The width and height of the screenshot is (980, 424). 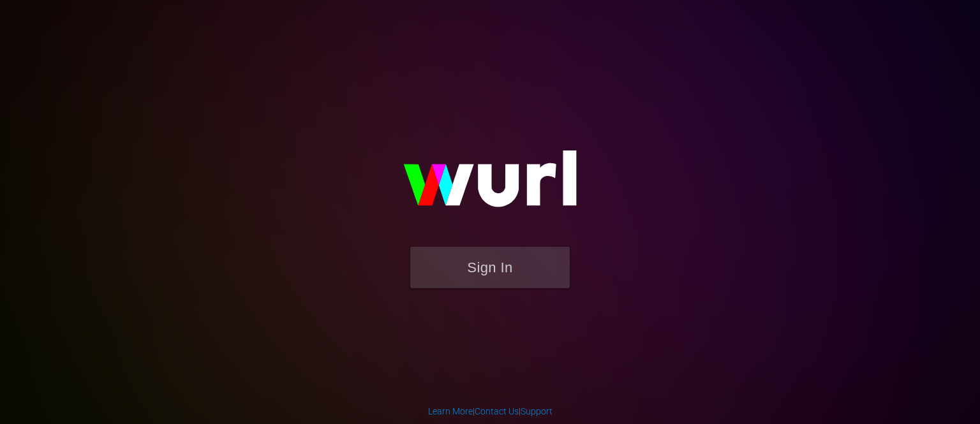 I want to click on button: Sign In, so click(x=490, y=267).